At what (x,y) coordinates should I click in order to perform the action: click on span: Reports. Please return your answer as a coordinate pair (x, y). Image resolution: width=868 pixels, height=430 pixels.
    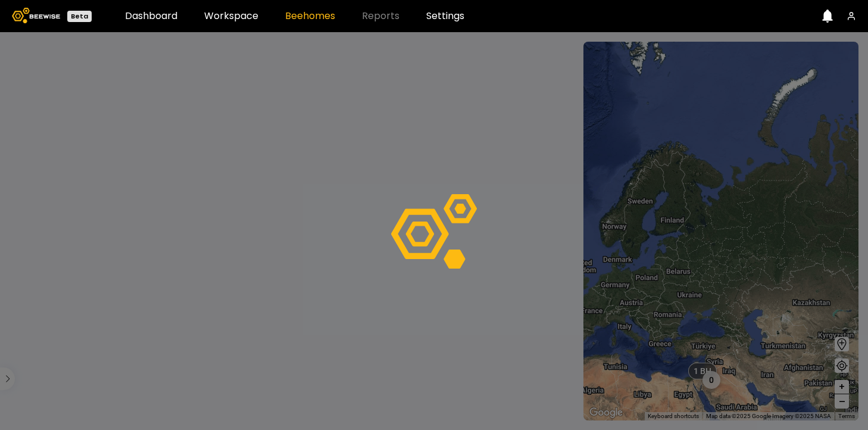
    Looking at the image, I should click on (380, 16).